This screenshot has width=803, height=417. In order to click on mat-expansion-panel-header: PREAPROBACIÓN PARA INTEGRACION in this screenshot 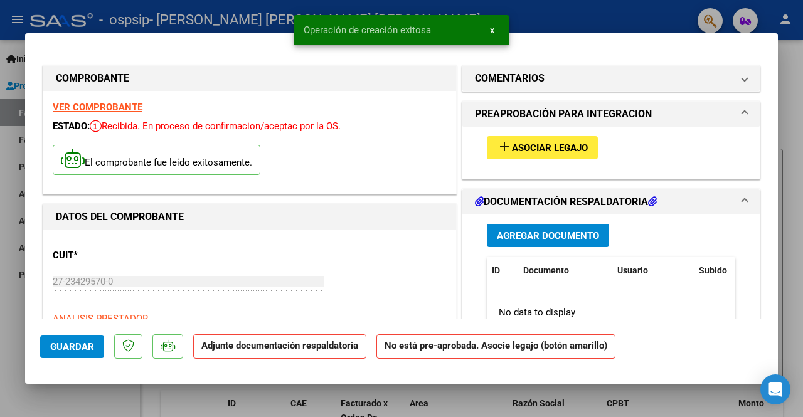, I will do `click(611, 114)`.